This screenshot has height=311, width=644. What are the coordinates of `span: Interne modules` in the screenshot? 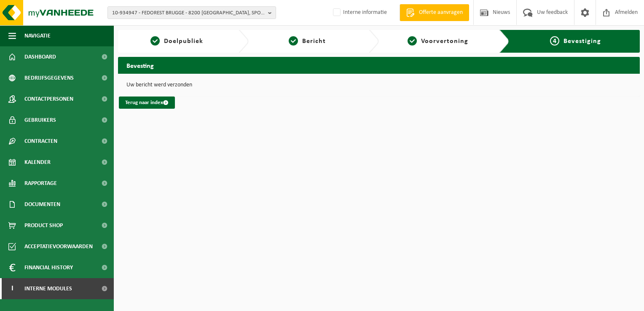 It's located at (48, 289).